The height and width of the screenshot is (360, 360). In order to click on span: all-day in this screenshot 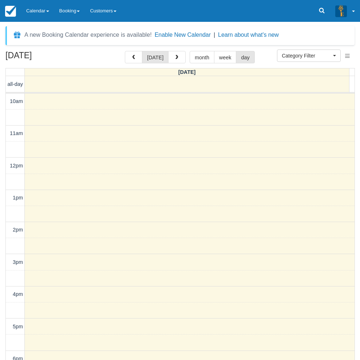, I will do `click(15, 84)`.